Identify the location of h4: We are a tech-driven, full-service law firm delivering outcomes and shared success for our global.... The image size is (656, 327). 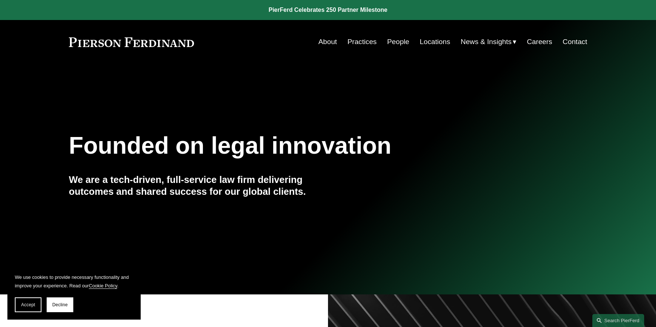
(198, 186).